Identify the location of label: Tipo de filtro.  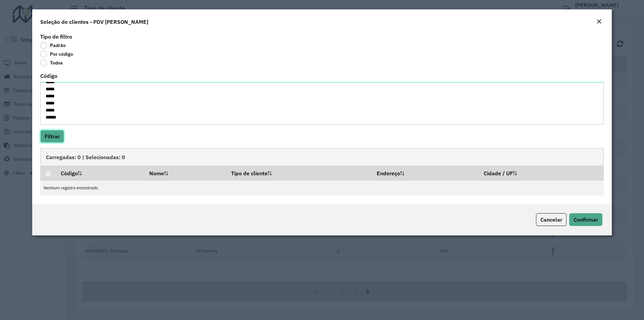
(56, 37).